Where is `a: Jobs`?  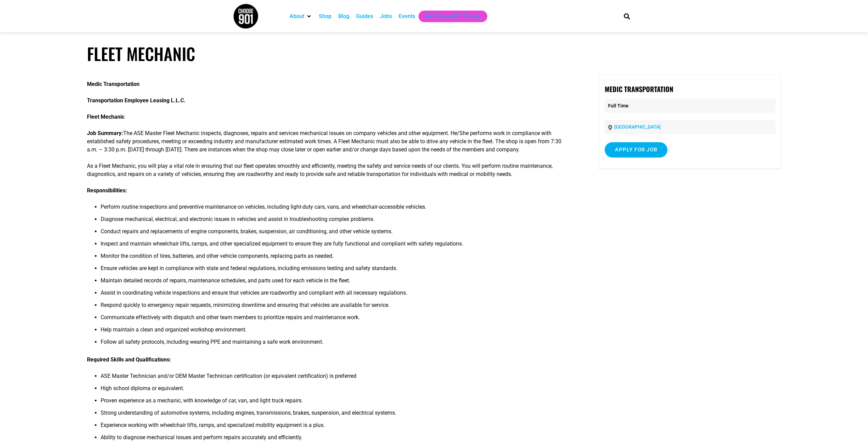 a: Jobs is located at coordinates (385, 16).